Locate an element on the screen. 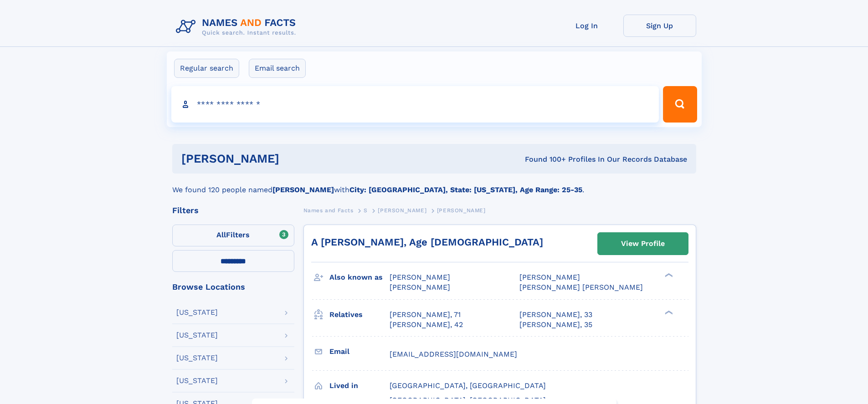  h3: Email is located at coordinates (359, 352).